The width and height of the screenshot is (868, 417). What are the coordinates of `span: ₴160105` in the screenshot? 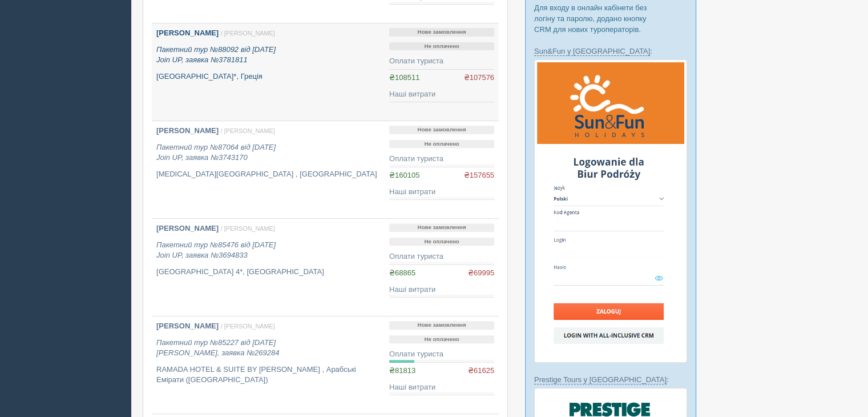 It's located at (404, 175).